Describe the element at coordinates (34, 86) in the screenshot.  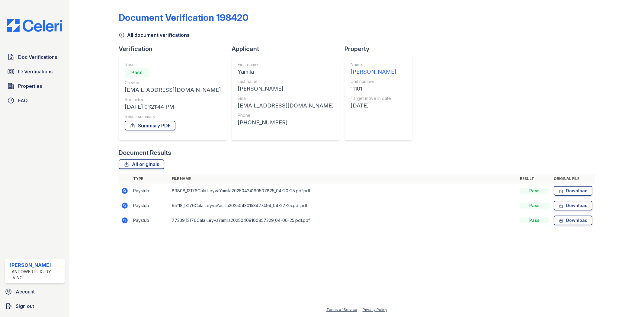
I see `a: Properties` at that location.